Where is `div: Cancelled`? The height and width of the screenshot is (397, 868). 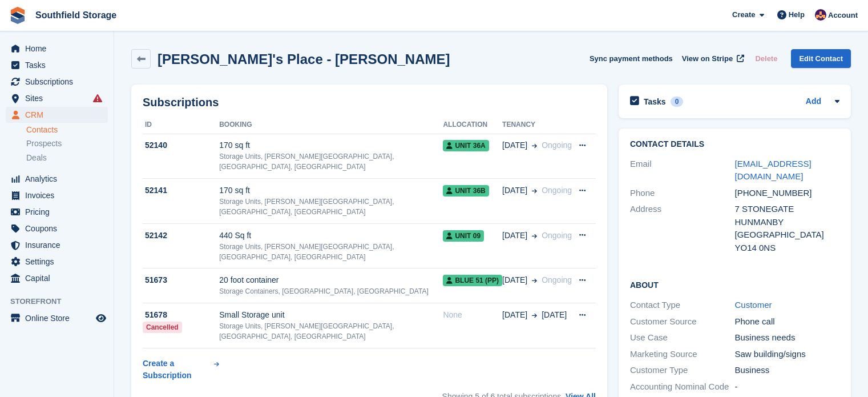 div: Cancelled is located at coordinates (162, 327).